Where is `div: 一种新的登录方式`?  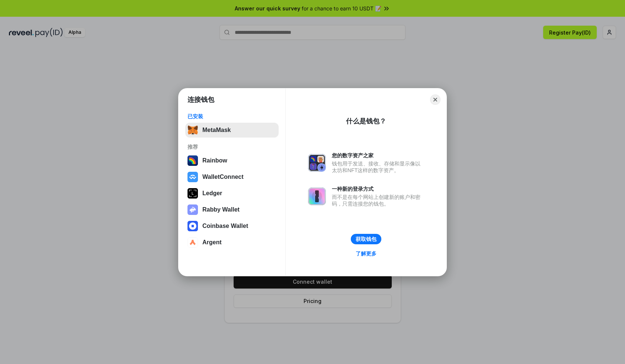
div: 一种新的登录方式 is located at coordinates (378, 189).